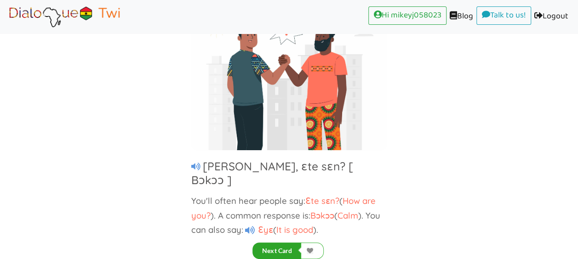 The image size is (578, 259). I want to click on button: Next Card, so click(277, 251).